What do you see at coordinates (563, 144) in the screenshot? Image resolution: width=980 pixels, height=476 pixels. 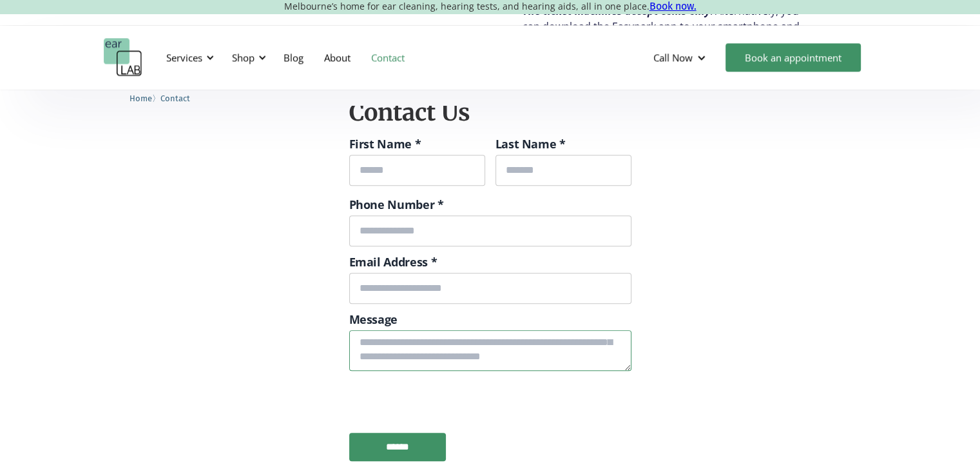 I see `label: Last Name *` at bounding box center [563, 144].